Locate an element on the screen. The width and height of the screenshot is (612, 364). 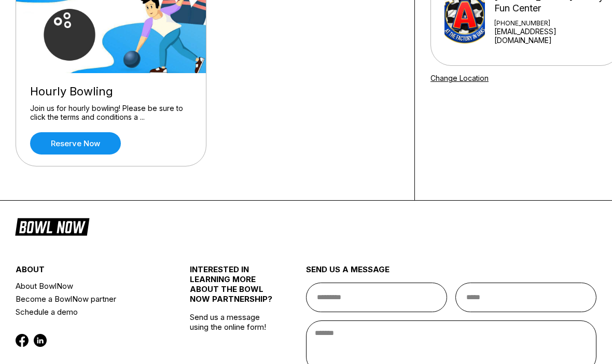
div: about is located at coordinates (88, 271).